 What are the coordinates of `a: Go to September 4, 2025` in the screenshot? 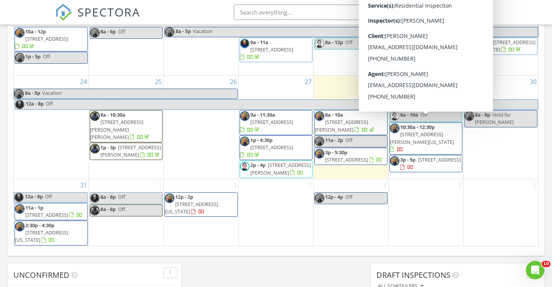 It's located at (385, 185).